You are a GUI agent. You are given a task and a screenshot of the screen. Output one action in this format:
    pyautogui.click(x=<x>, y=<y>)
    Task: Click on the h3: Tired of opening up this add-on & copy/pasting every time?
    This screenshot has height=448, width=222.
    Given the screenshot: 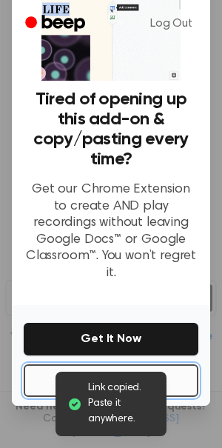 What is the action you would take?
    pyautogui.click(x=111, y=130)
    